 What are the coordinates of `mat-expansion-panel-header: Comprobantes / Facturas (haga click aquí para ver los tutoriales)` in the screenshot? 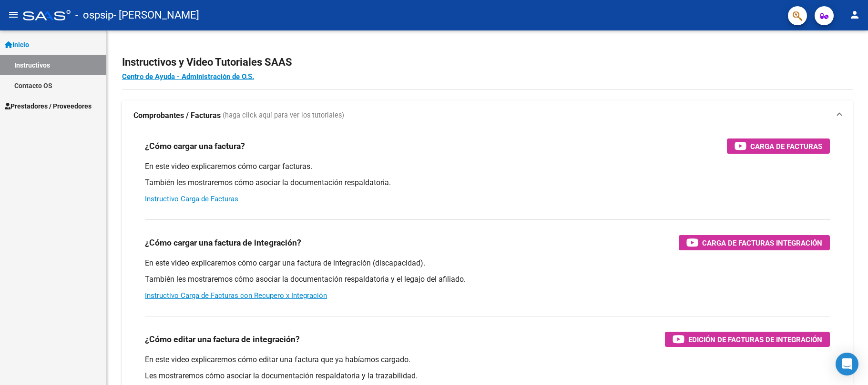 It's located at (487, 116).